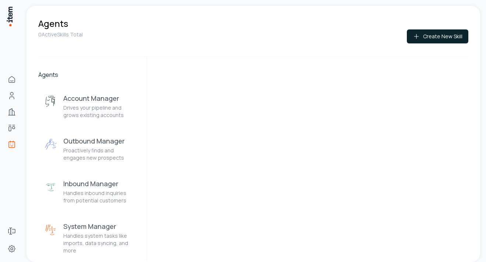  Describe the element at coordinates (100, 141) in the screenshot. I see `h3: Outbound Manager` at that location.